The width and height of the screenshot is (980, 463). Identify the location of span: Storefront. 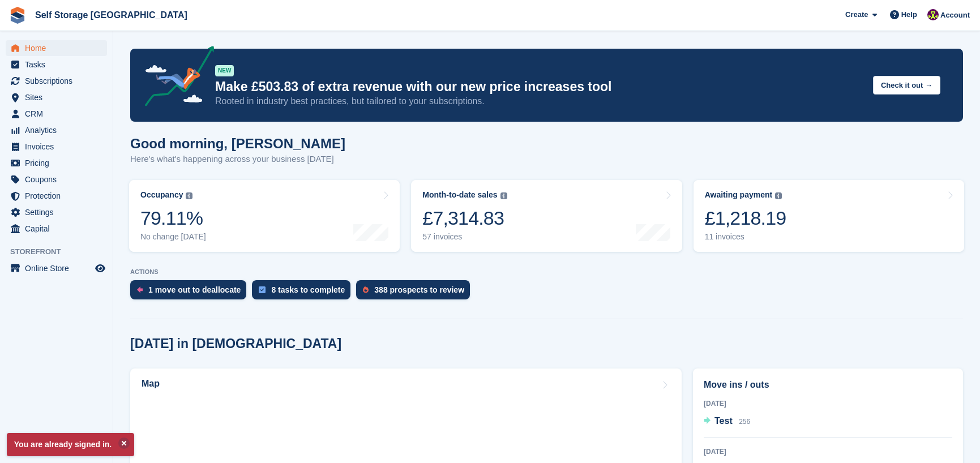
(61, 252).